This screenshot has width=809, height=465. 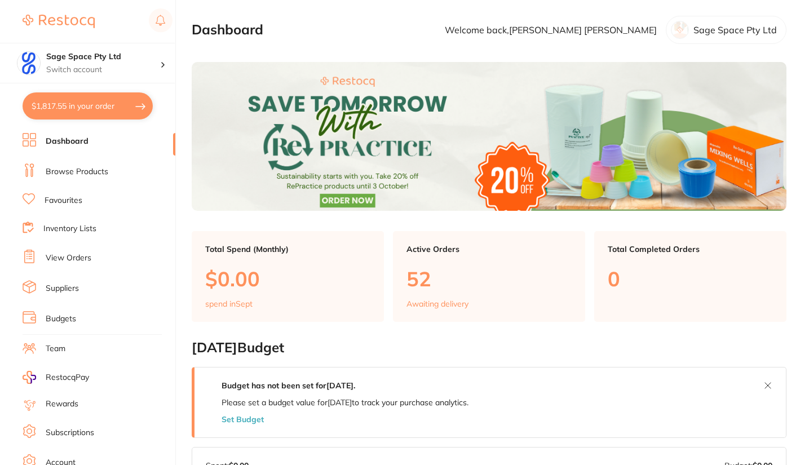 I want to click on a: Team, so click(x=55, y=349).